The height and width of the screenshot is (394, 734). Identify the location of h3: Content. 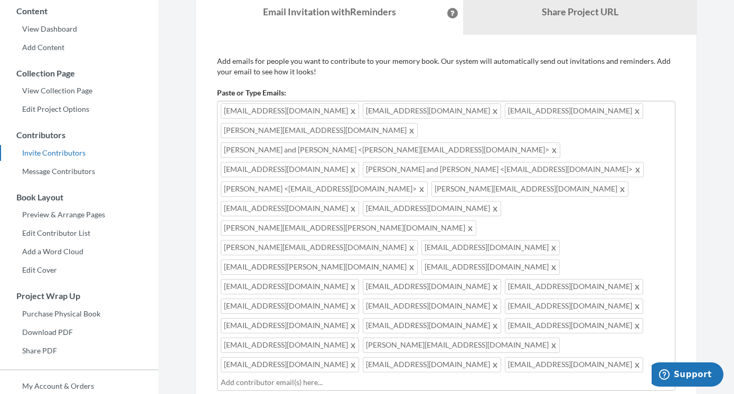
(79, 11).